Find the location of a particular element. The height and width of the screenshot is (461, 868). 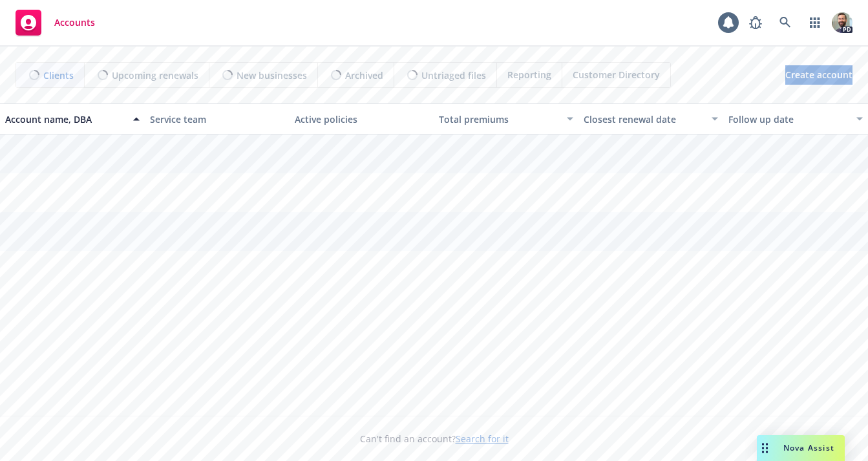

span: Create account is located at coordinates (820, 75).